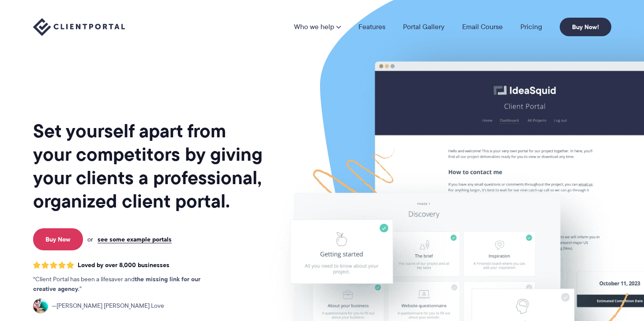 This screenshot has height=321, width=644. Describe the element at coordinates (124, 265) in the screenshot. I see `span: Loved by over 8,000 businesses` at that location.